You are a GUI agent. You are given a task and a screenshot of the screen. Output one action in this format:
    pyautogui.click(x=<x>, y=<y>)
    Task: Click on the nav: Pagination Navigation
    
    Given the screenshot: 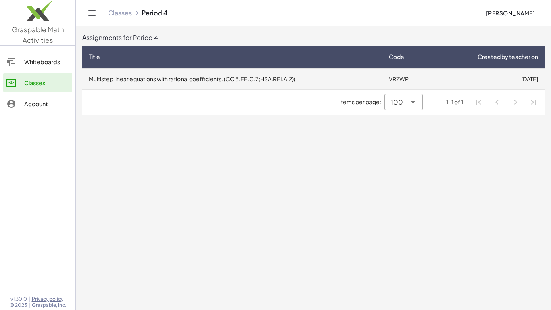 What is the action you would take?
    pyautogui.click(x=506, y=102)
    